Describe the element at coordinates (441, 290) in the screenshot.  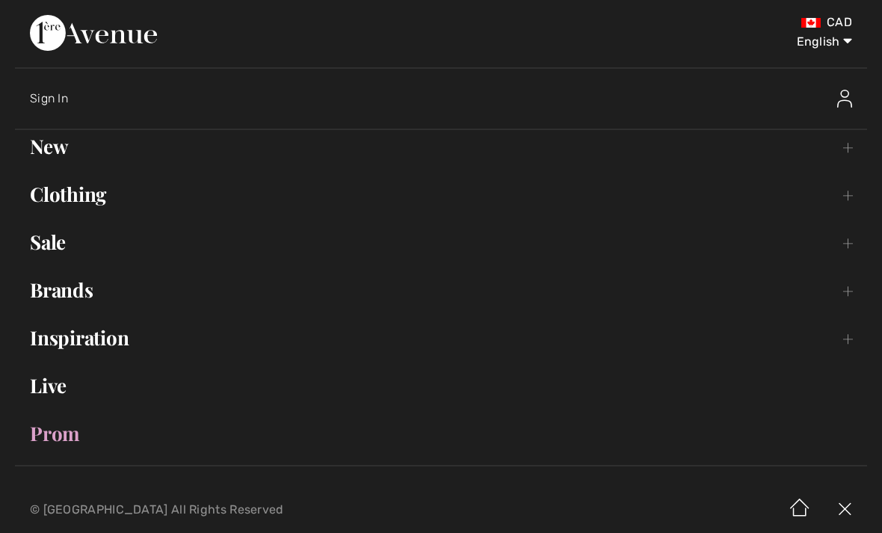
I see `a: Brands` at that location.